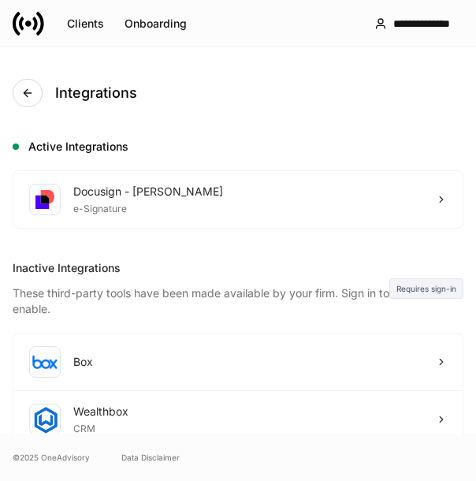 This screenshot has height=481, width=476. Describe the element at coordinates (148, 207) in the screenshot. I see `div: e-Signature` at that location.